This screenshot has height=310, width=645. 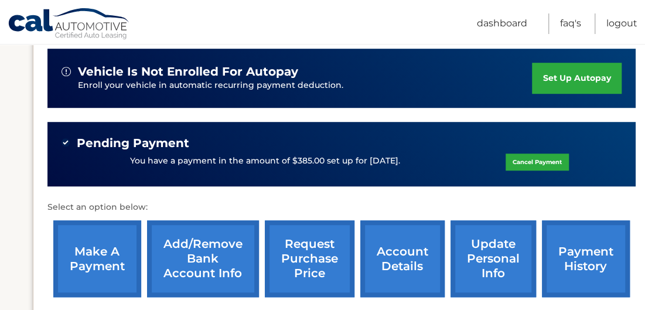 I want to click on span: Pending Payment, so click(x=133, y=143).